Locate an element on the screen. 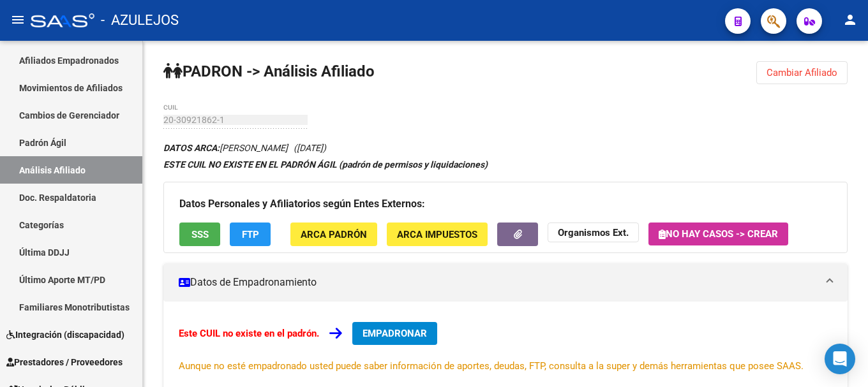 The width and height of the screenshot is (868, 387). strong: ESTE CUIL NO EXISTE EN EL PADRÓN ÁGIL (padrón de permisos y liquidaciones) is located at coordinates (326, 165).